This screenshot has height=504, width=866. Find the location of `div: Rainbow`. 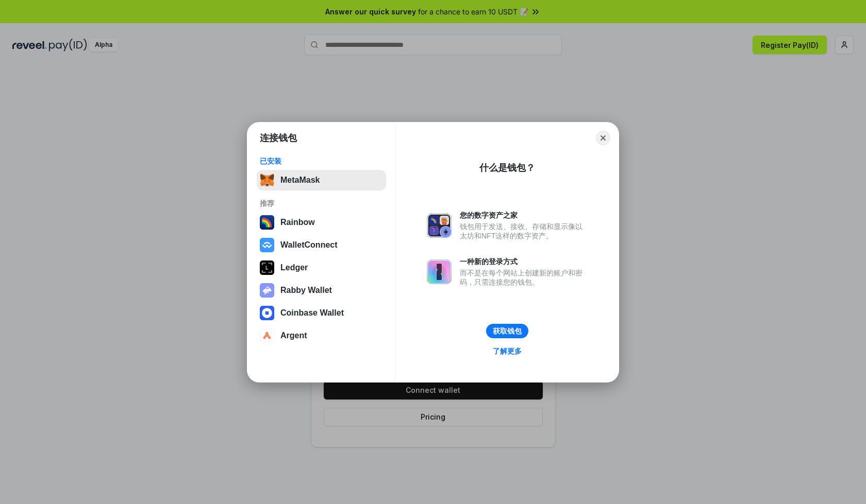

div: Rainbow is located at coordinates (297, 222).